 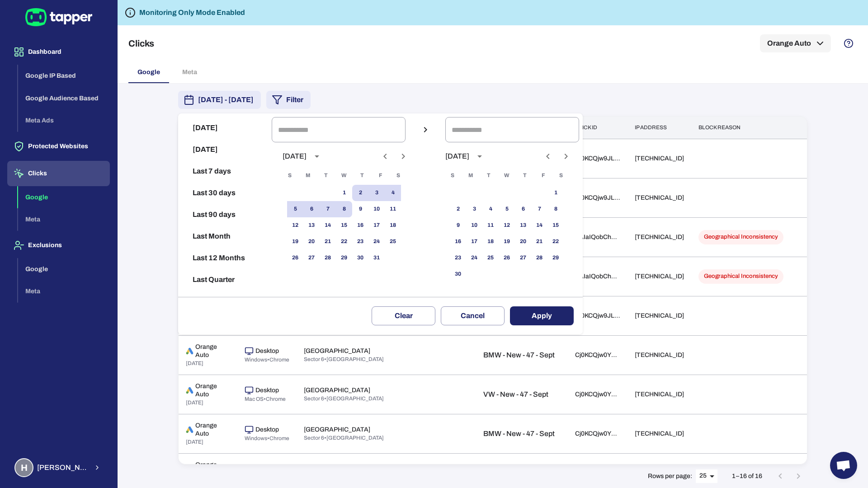 I want to click on button: Cancel, so click(x=472, y=316).